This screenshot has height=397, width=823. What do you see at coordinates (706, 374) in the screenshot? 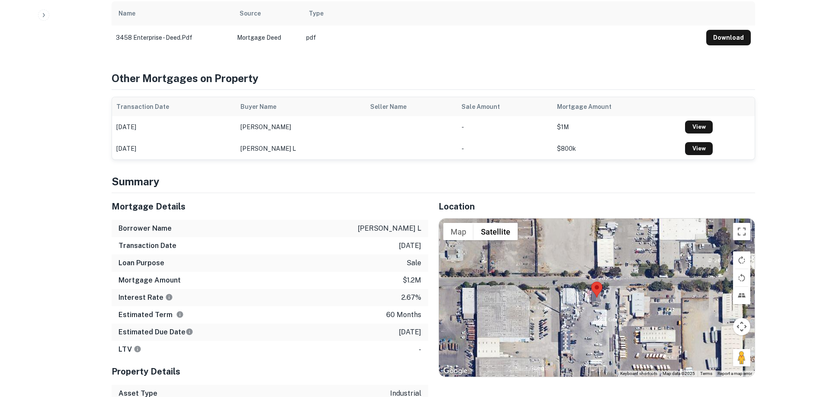
I see `a: Terms` at bounding box center [706, 374].